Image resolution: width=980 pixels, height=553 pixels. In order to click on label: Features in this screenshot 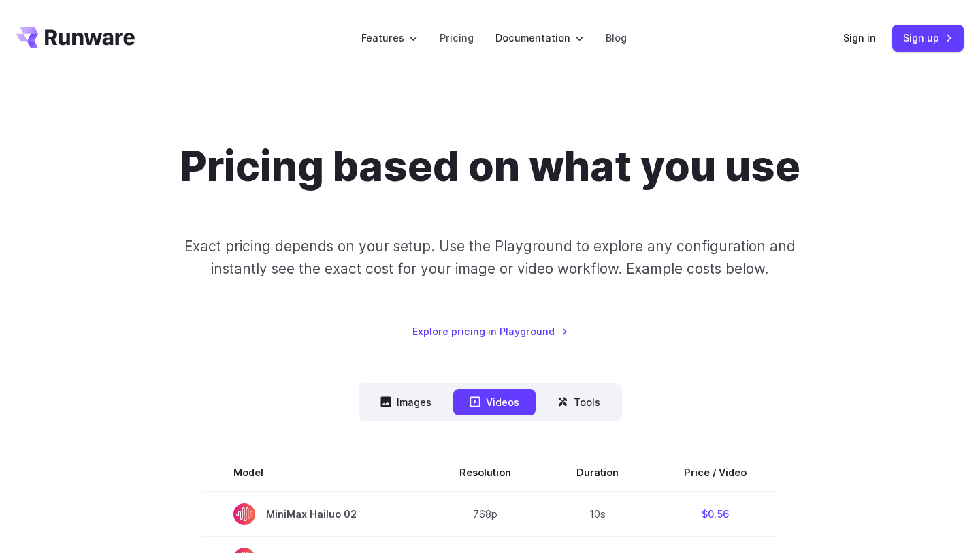, I will do `click(389, 38)`.